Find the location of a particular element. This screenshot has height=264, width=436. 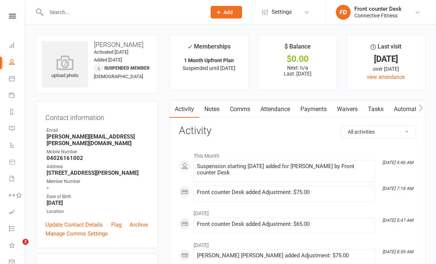

a: Automations is located at coordinates (411, 109).